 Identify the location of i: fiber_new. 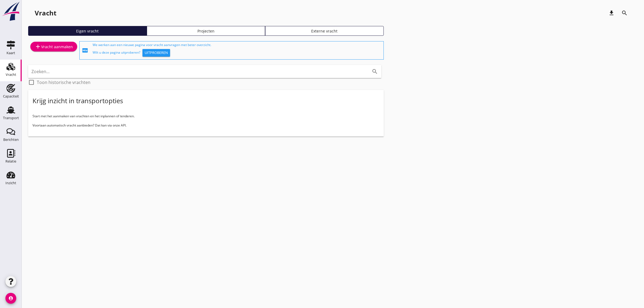
(85, 51).